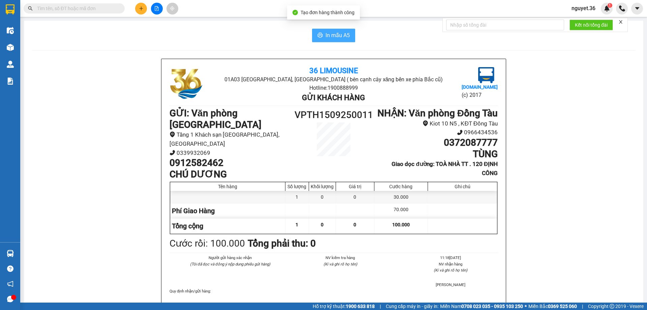 The width and height of the screenshot is (647, 310). I want to click on input: Tìm tên, số ĐT hoặc mã đơn, so click(77, 8).